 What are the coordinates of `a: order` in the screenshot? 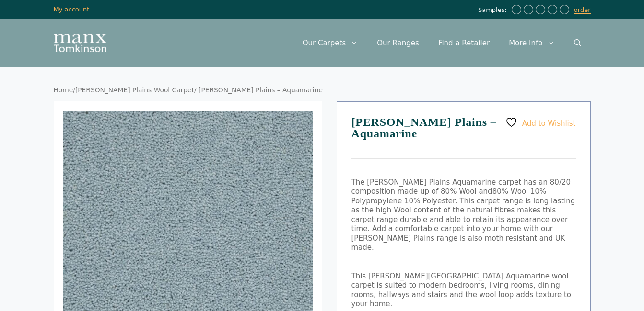 It's located at (582, 10).